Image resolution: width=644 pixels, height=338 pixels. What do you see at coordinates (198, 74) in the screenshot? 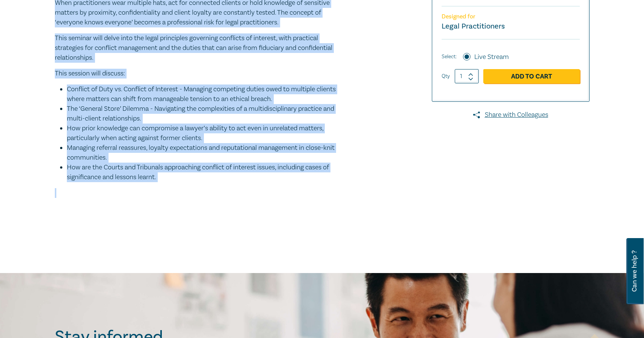
I see `p: This session will discuss:` at bounding box center [198, 74].